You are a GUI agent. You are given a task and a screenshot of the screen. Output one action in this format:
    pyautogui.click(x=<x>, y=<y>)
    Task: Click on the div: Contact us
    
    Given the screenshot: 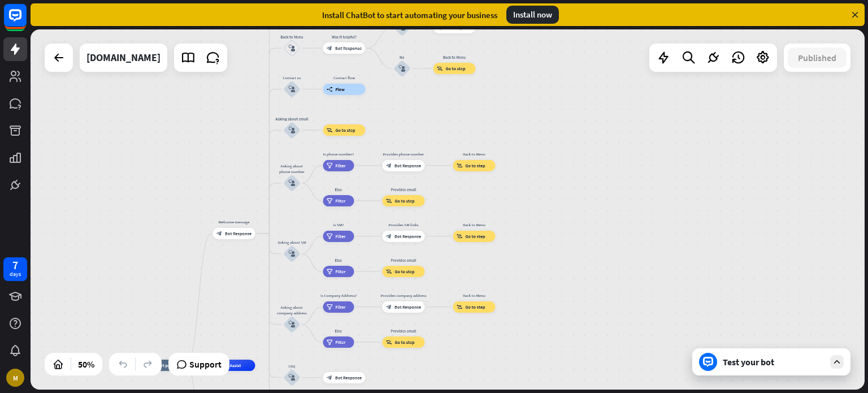 What is the action you would take?
    pyautogui.click(x=292, y=78)
    